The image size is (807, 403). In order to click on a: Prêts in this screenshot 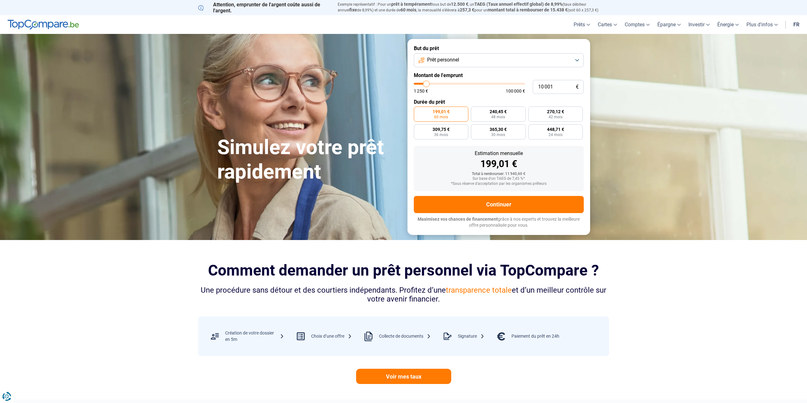, I will do `click(582, 24)`.